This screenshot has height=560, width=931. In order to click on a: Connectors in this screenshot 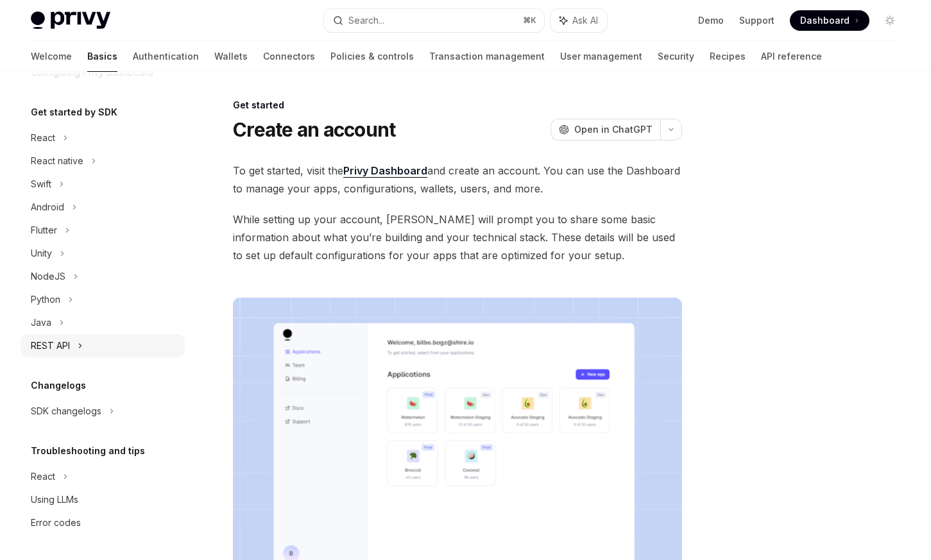, I will do `click(289, 56)`.